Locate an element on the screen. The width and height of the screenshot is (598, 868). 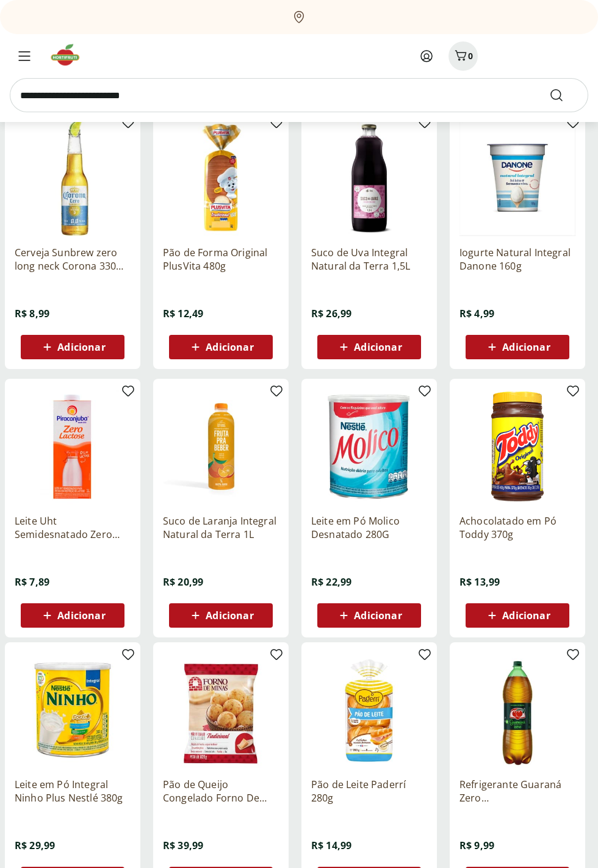
img: Hortifruti is located at coordinates (69, 55).